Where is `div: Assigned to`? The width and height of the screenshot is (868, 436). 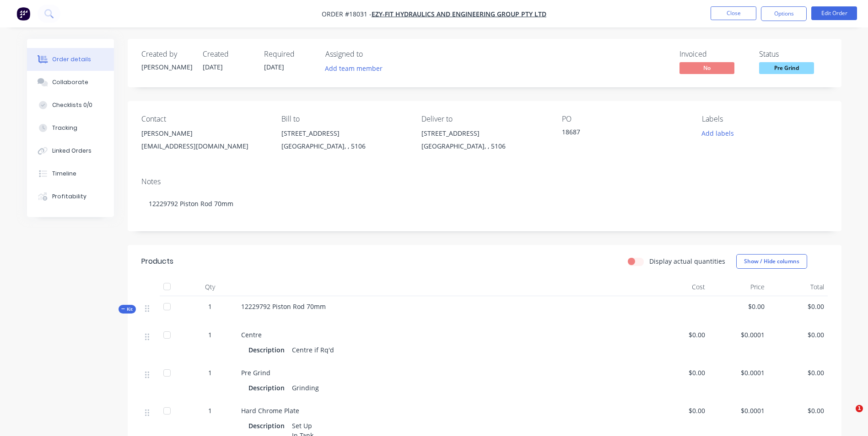 div: Assigned to is located at coordinates (371, 54).